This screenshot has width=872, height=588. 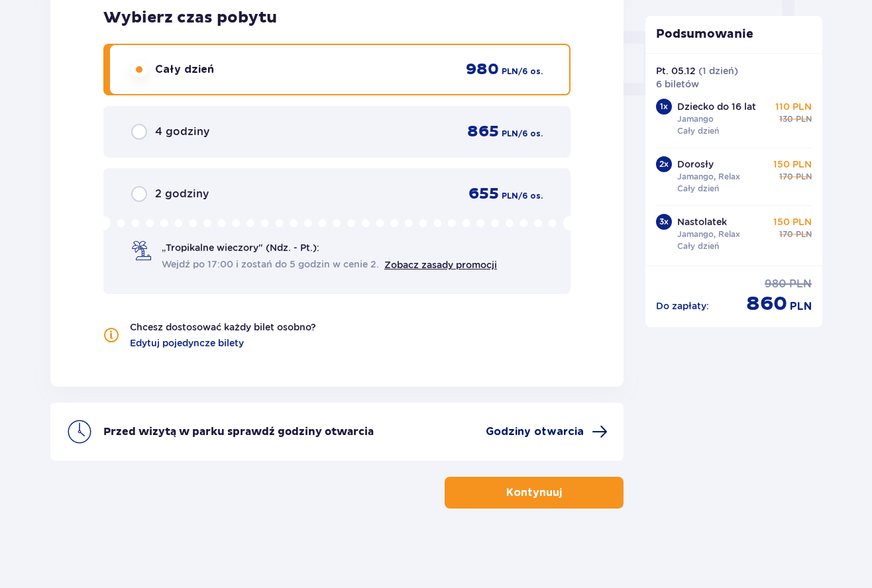 I want to click on a: Godziny otwarcia, so click(x=546, y=432).